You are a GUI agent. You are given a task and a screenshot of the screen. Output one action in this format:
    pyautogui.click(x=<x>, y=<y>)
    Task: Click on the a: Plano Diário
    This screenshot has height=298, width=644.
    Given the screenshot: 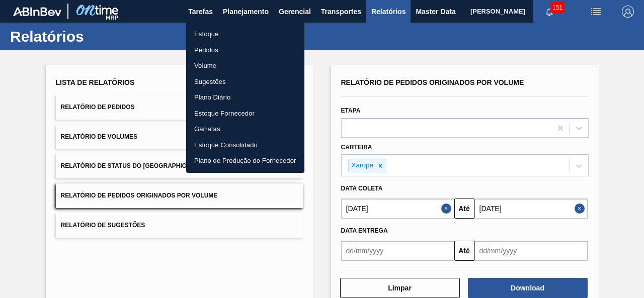 What is the action you would take?
    pyautogui.click(x=245, y=98)
    